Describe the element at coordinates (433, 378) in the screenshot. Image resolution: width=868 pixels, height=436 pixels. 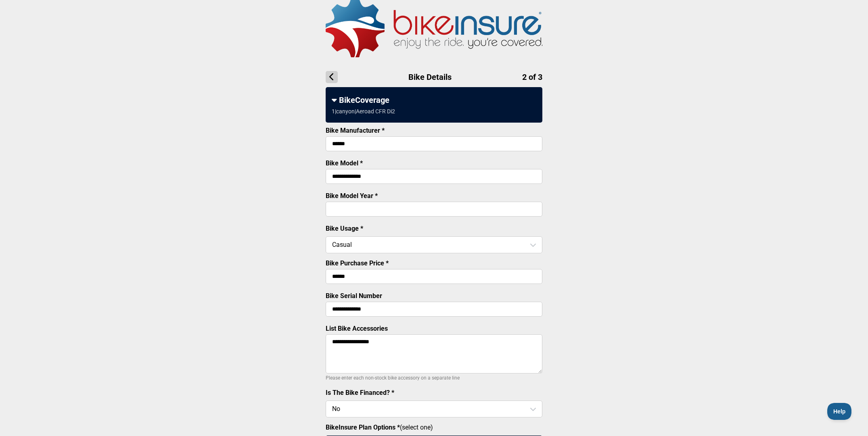
I see `p: Please enter each non-stock bike accessory on a separate line` at that location.